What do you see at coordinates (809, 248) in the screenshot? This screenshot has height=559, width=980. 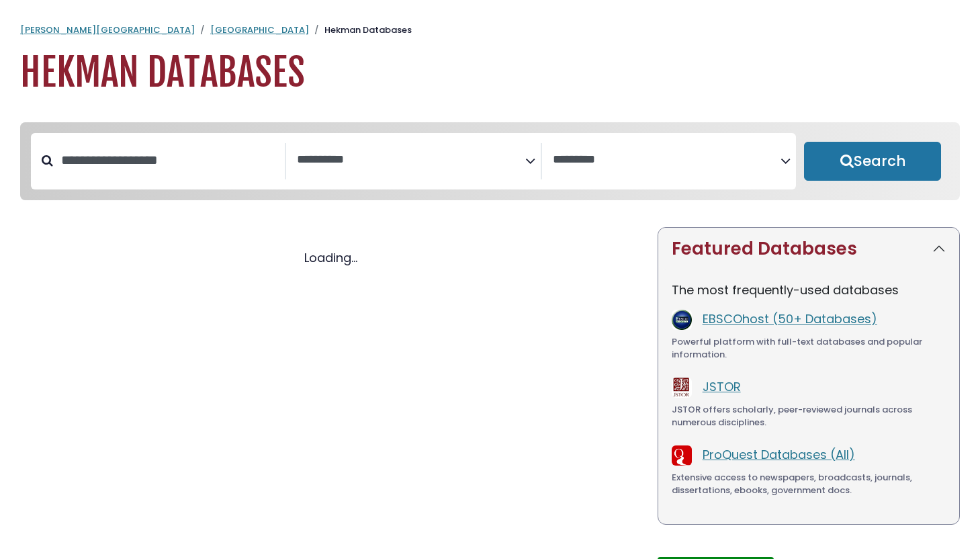 I see `button: Featured Databases` at bounding box center [809, 248].